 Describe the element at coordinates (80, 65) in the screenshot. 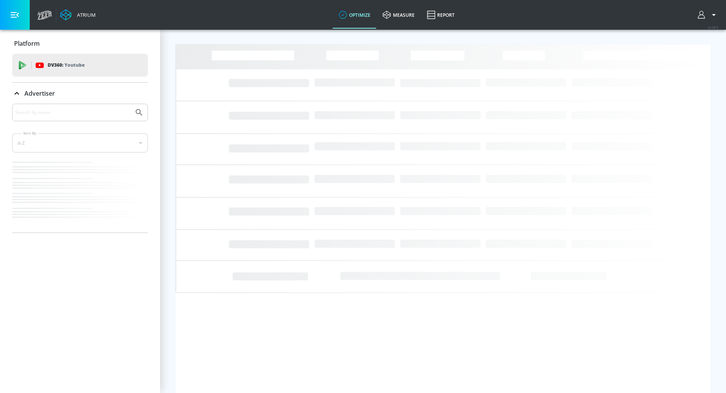

I see `div: DV360: Youtube` at that location.